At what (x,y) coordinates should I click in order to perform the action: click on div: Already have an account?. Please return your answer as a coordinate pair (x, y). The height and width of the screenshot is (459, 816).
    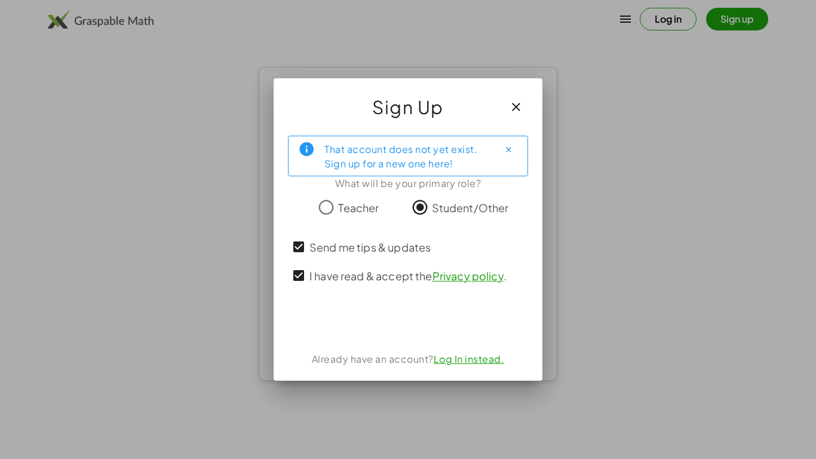
    Looking at the image, I should click on (408, 359).